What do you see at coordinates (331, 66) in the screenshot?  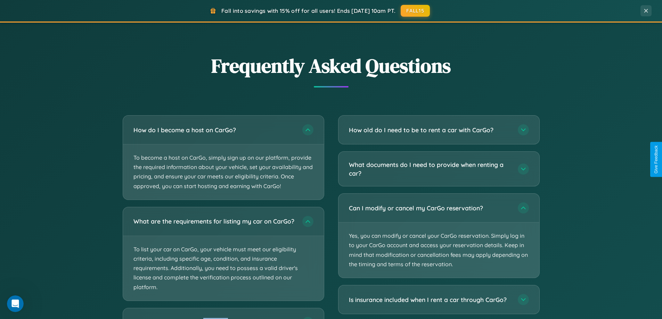 I see `h2: Frequently Asked Questions` at bounding box center [331, 66].